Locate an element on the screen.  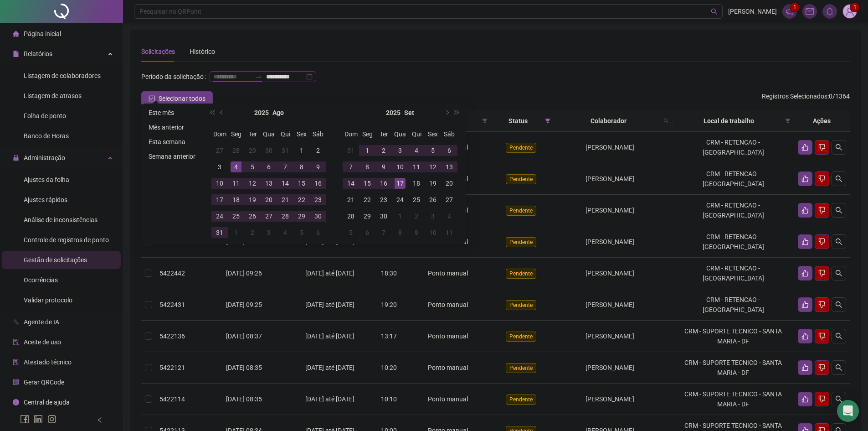
td: 2025-09-12 is located at coordinates (433, 167).